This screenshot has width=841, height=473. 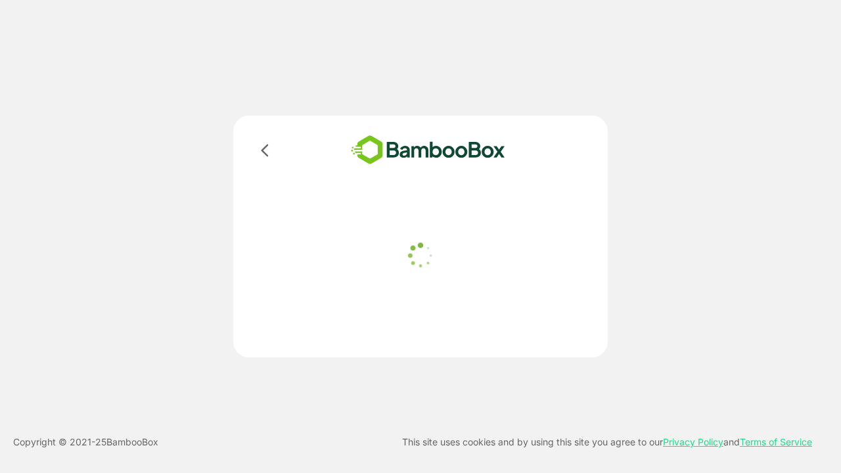 I want to click on img: bamboobox, so click(x=428, y=150).